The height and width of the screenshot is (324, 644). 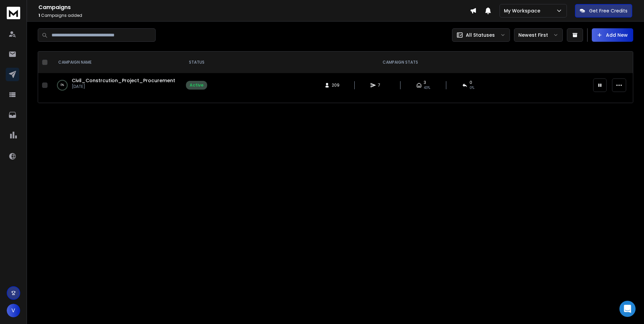 I want to click on p: All Statuses, so click(x=480, y=35).